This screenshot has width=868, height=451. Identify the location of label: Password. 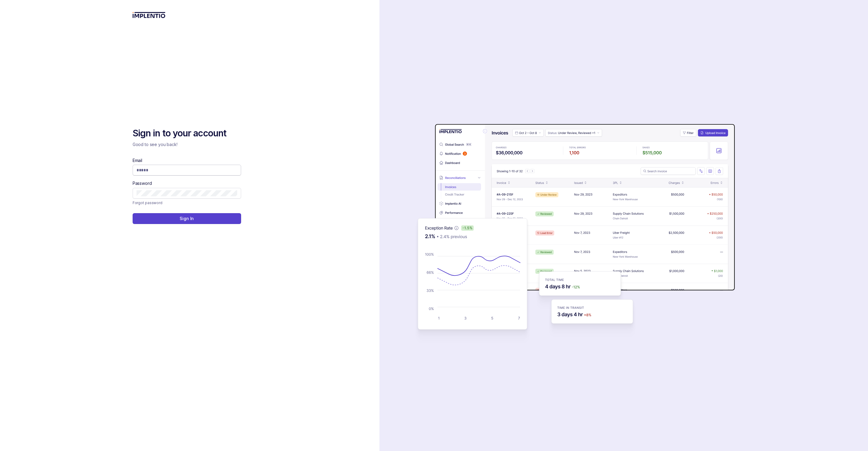
(142, 183).